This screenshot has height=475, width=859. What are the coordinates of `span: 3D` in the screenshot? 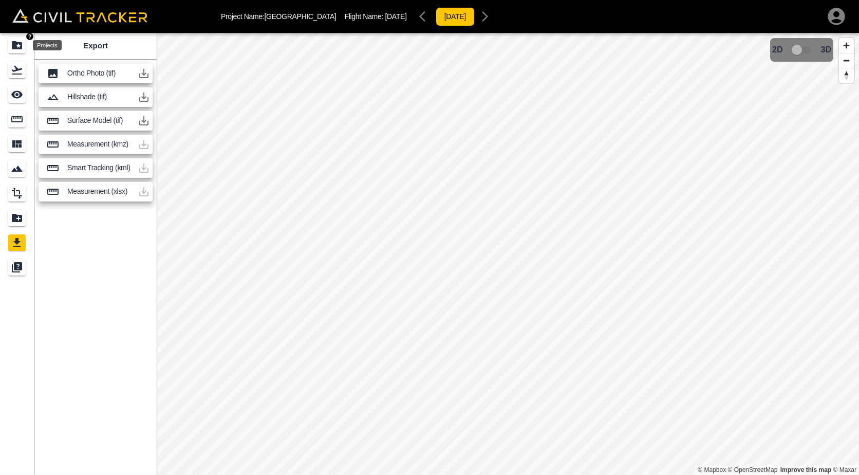 It's located at (826, 50).